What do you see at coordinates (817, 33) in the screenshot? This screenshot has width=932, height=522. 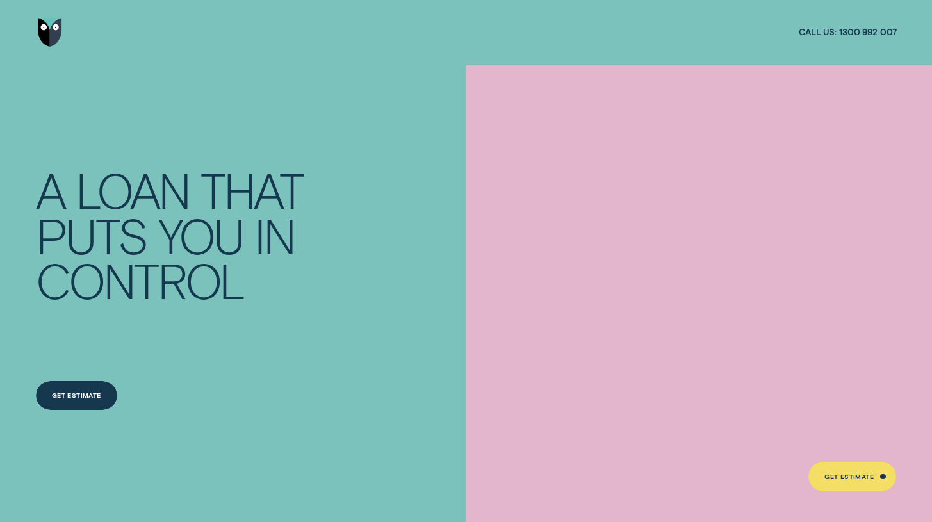 I see `span: Call us:` at bounding box center [817, 33].